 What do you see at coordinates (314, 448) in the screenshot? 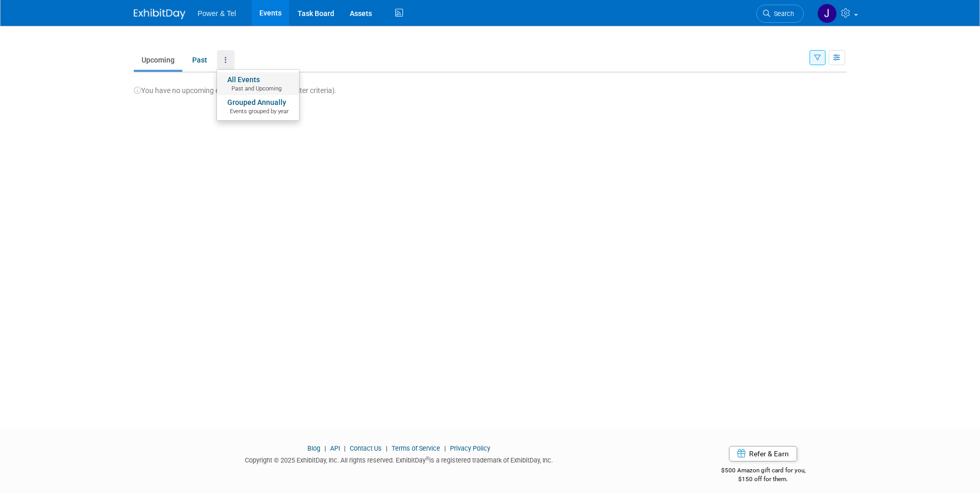
I see `a: Blog` at bounding box center [314, 448].